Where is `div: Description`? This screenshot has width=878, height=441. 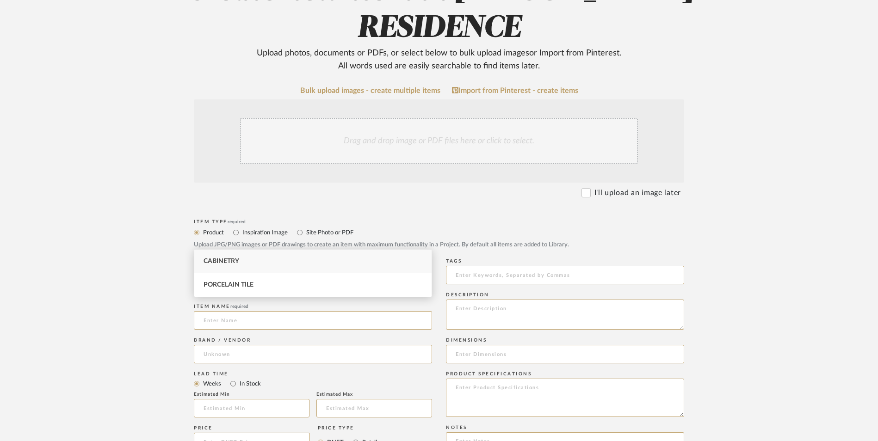
div: Description is located at coordinates (565, 295).